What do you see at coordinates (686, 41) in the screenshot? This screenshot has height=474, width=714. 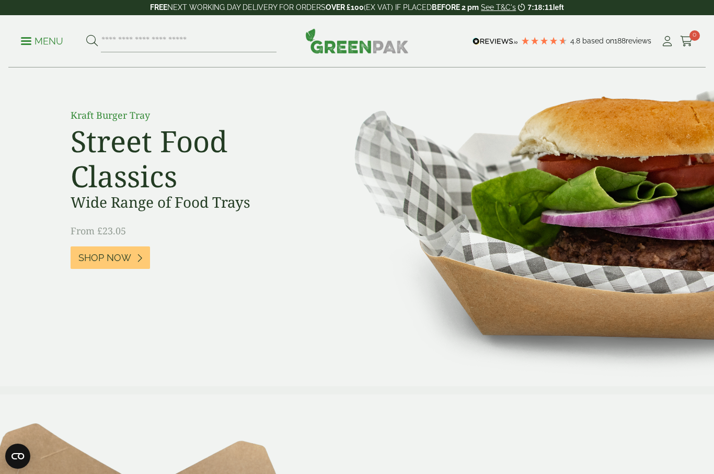 I see `a: 0` at bounding box center [686, 41].